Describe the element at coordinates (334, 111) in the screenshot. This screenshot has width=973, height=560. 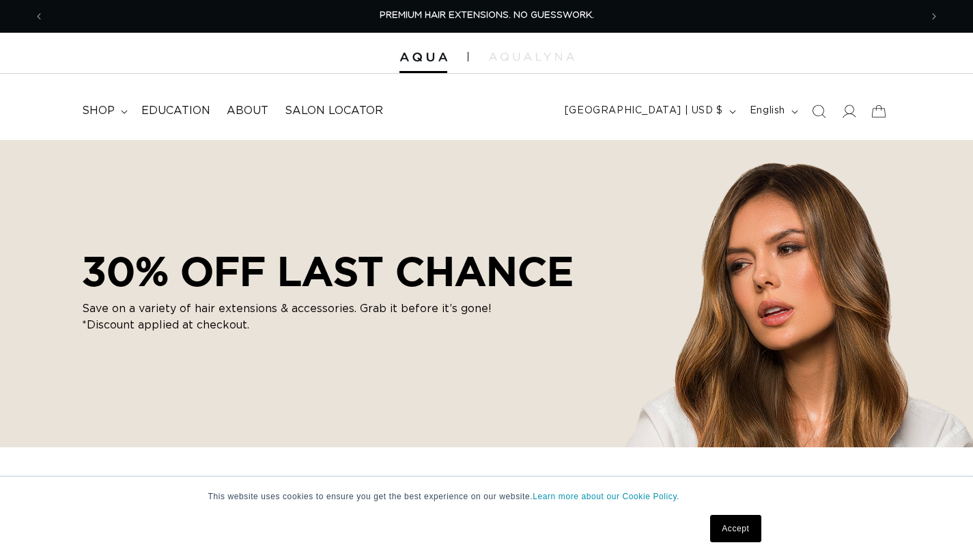
I see `a: Salon Locator` at that location.